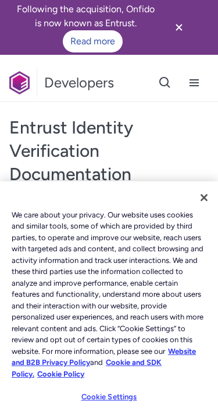  I want to click on img: Onfido Logo, so click(19, 83).